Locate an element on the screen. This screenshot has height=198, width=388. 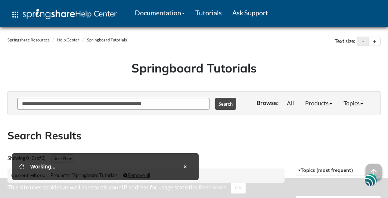
a: Documentation is located at coordinates (160, 13).